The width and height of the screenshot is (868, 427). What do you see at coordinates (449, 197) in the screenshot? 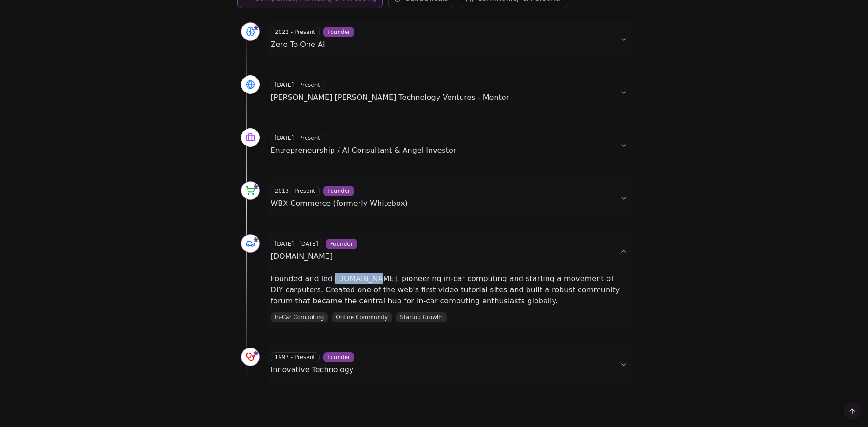
I see `button: 2013 - PresentFounderWBX Commerce (formerly Whitebox)` at bounding box center [449, 197].